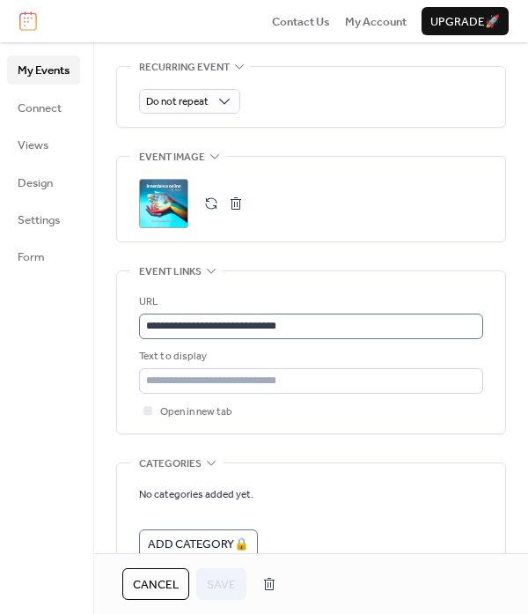  I want to click on span: My Events, so click(43, 70).